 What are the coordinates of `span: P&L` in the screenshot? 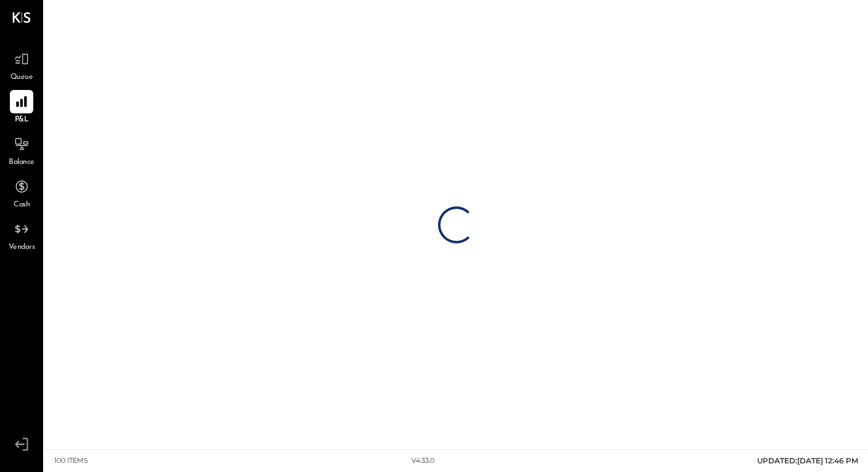 It's located at (22, 120).